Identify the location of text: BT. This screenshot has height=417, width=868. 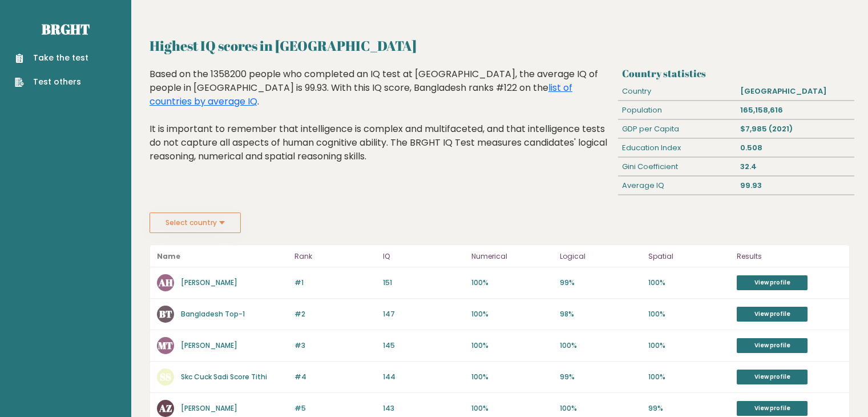
(166, 313).